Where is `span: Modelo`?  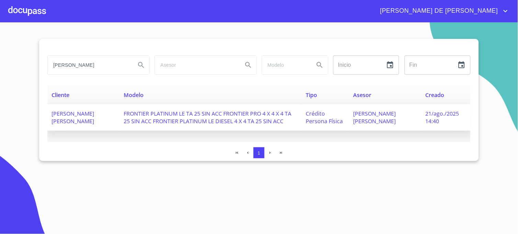 span: Modelo is located at coordinates (134, 95).